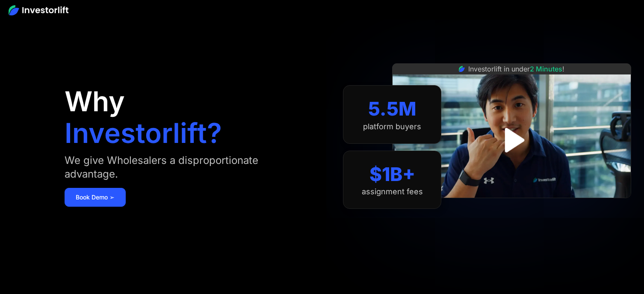 This screenshot has width=644, height=294. I want to click on div: We give Wholesalers a disproportionate advantage., so click(180, 167).